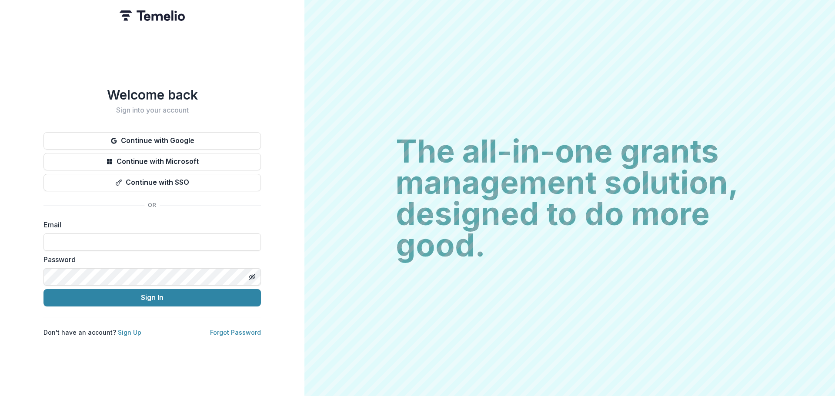 The height and width of the screenshot is (396, 835). Describe the element at coordinates (252, 277) in the screenshot. I see `button: Toggle password visibility` at that location.